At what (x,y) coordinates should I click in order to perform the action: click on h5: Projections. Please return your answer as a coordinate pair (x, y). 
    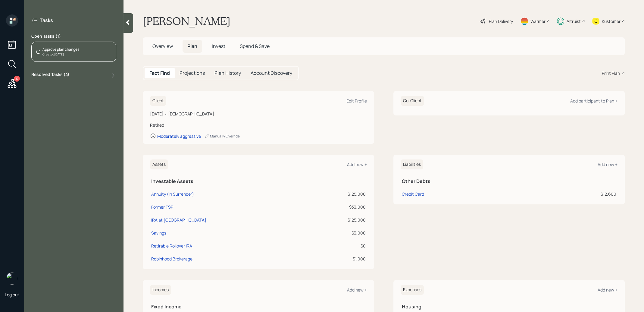
    Looking at the image, I should click on (193, 73).